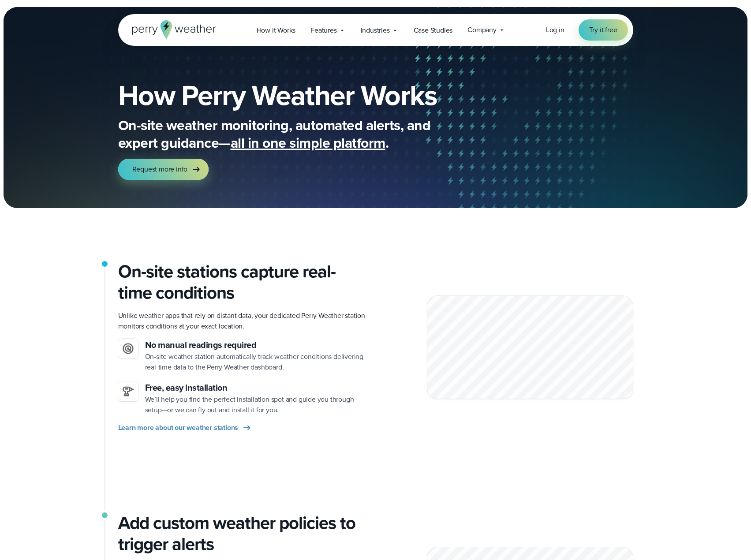 Image resolution: width=751 pixels, height=560 pixels. I want to click on p: On-site weather station automatically track weather conditions delivering real-time data to the P..., so click(257, 362).